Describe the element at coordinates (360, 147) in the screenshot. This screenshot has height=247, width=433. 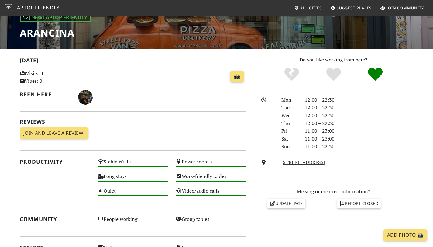
I see `div: 11:00 – 22:30` at that location.